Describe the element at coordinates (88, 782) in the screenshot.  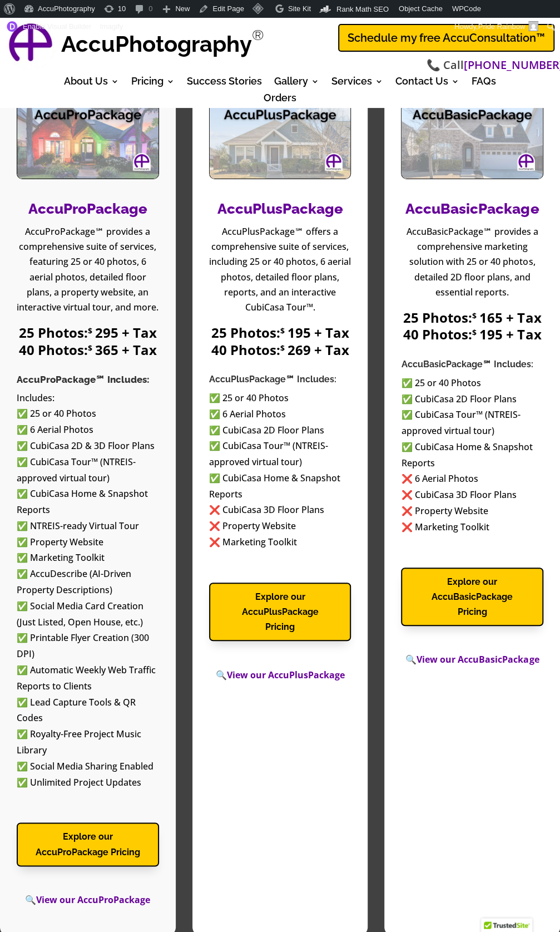
I see `li: ✅ Unlimited Project Updates` at that location.